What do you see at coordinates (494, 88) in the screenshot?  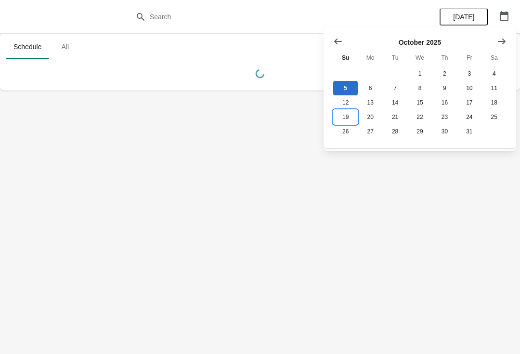 I see `button: Saturday October 11 2025` at bounding box center [494, 88].